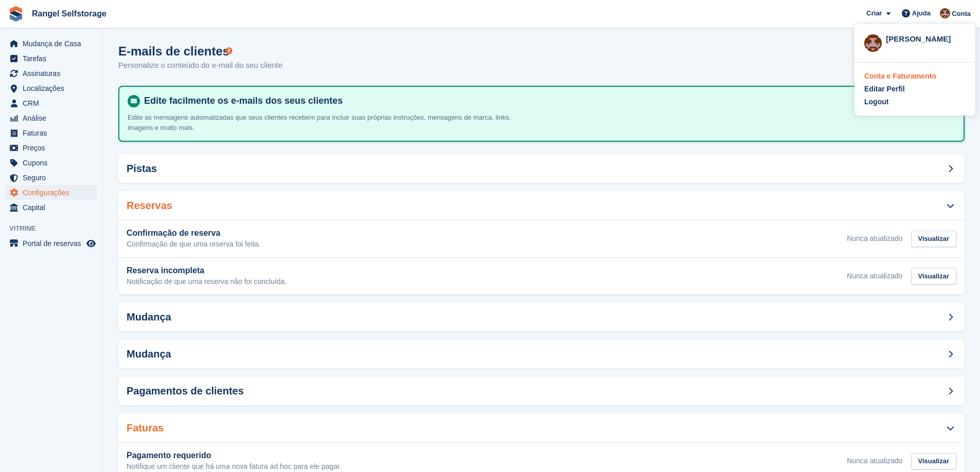 The height and width of the screenshot is (472, 980). Describe the element at coordinates (921, 14) in the screenshot. I see `span: Ajuda` at that location.